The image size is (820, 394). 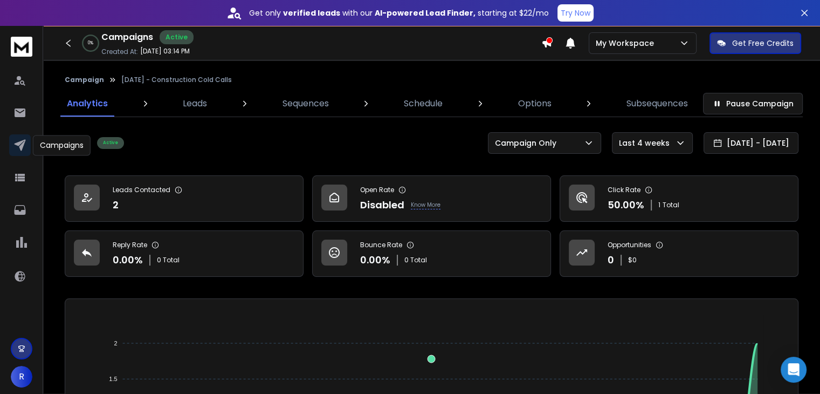 I want to click on span: Total, so click(x=671, y=205).